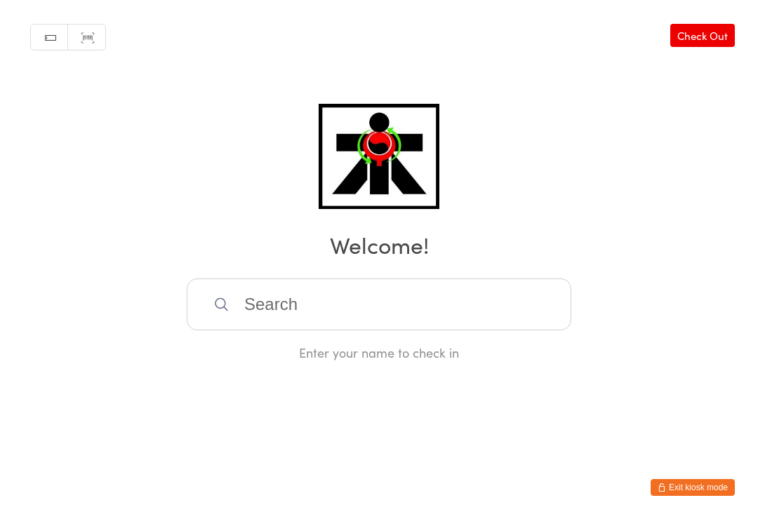 Image resolution: width=758 pixels, height=519 pixels. What do you see at coordinates (379, 244) in the screenshot?
I see `h2: Welcome!` at bounding box center [379, 244].